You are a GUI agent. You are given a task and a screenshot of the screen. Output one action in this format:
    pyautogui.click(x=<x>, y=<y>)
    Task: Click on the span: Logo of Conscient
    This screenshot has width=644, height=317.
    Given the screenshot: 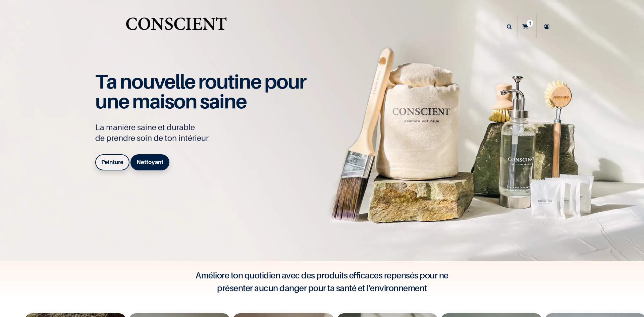 What is the action you would take?
    pyautogui.click(x=176, y=27)
    